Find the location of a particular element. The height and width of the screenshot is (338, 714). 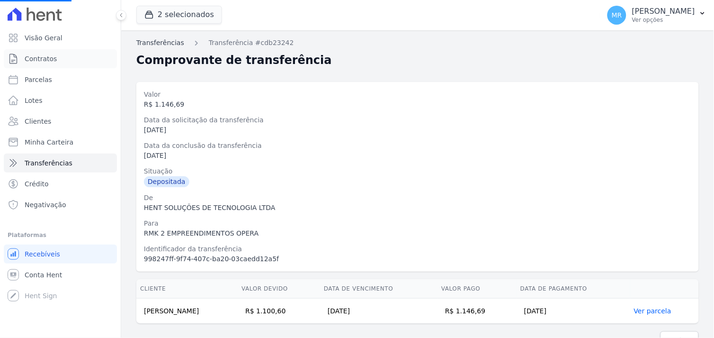

a: Lotes is located at coordinates (60, 100).